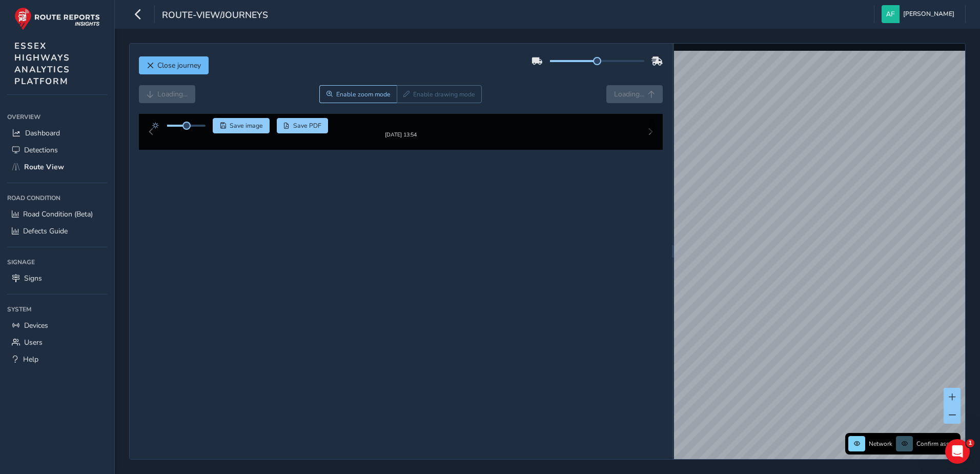  I want to click on a: Defects Guide, so click(57, 231).